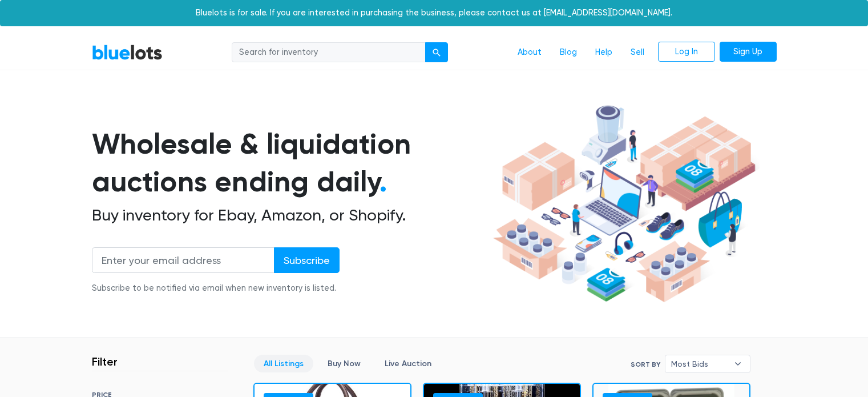  What do you see at coordinates (408, 363) in the screenshot?
I see `a: Live Auction` at bounding box center [408, 363].